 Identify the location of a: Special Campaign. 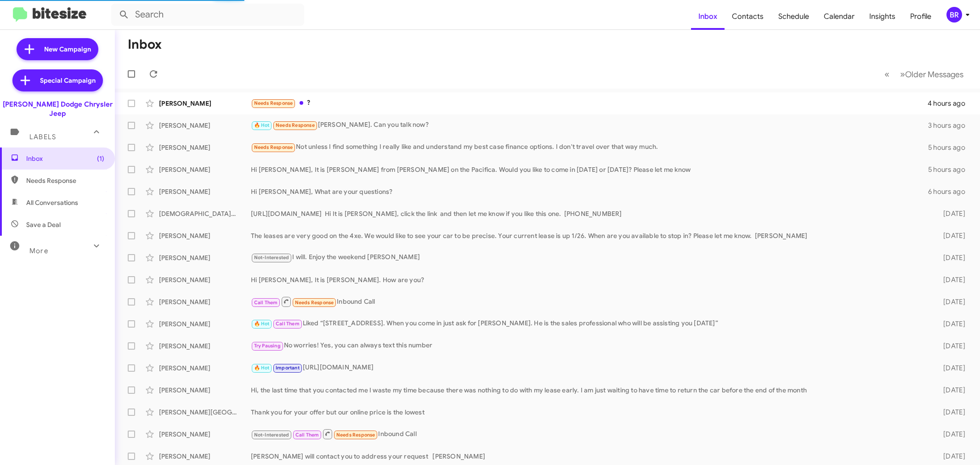
(58, 81).